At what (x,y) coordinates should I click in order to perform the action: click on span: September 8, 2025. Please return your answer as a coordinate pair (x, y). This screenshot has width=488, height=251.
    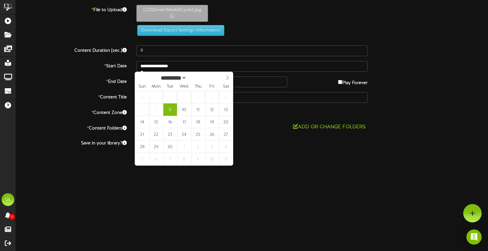
    Looking at the image, I should click on (156, 110).